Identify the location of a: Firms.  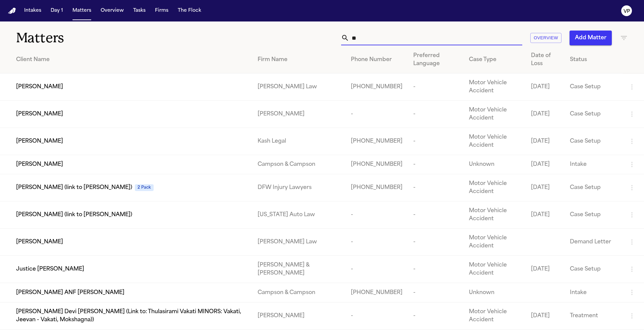
(161, 11).